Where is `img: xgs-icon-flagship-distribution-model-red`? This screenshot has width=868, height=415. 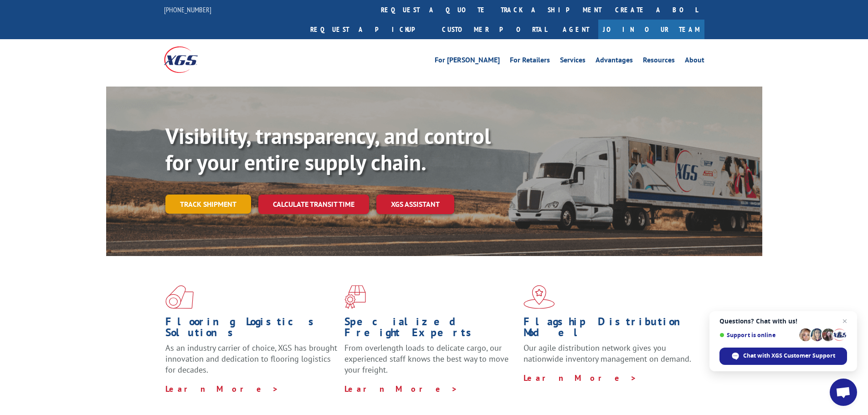 img: xgs-icon-flagship-distribution-model-red is located at coordinates (539, 297).